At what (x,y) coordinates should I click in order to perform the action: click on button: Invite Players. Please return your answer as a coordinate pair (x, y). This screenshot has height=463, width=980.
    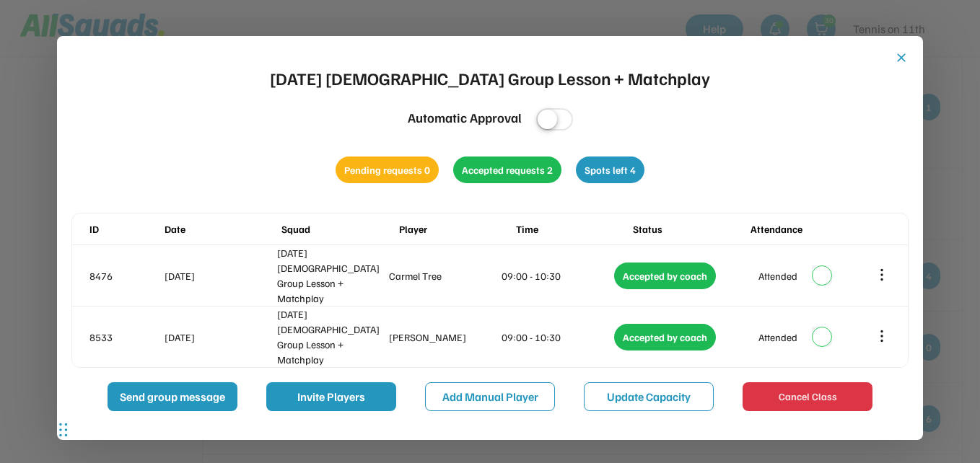
    Looking at the image, I should click on (331, 397).